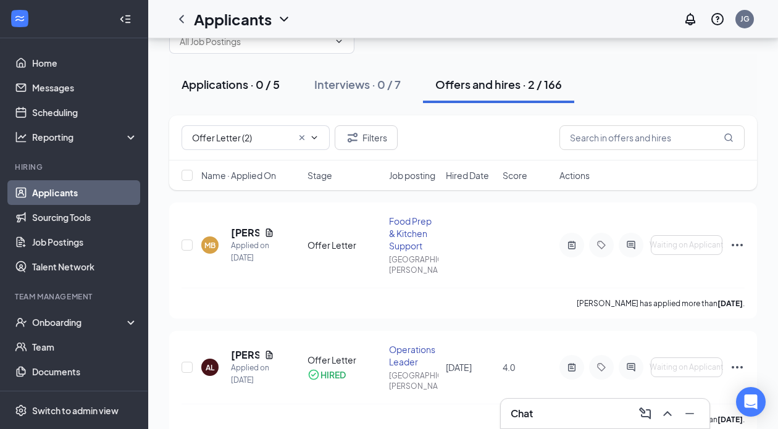 Image resolution: width=778 pixels, height=429 pixels. I want to click on button: ChevronUp, so click(668, 414).